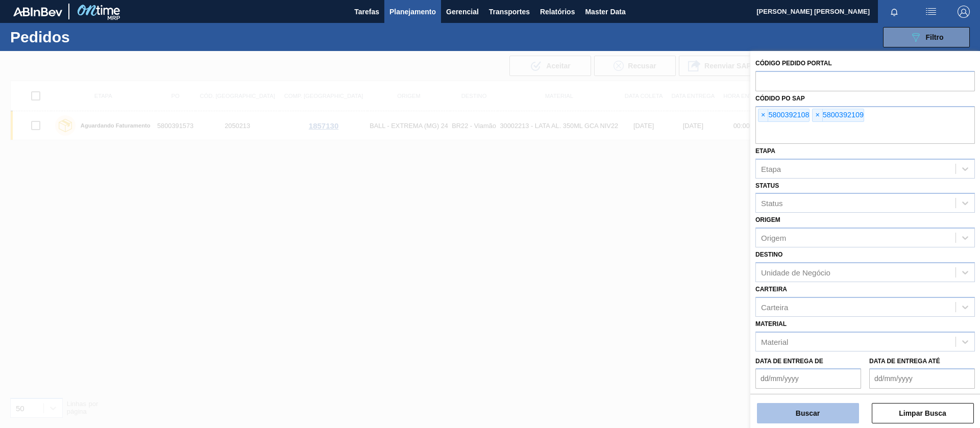 The width and height of the screenshot is (980, 428). I want to click on div: 5800392109, so click(837, 115).